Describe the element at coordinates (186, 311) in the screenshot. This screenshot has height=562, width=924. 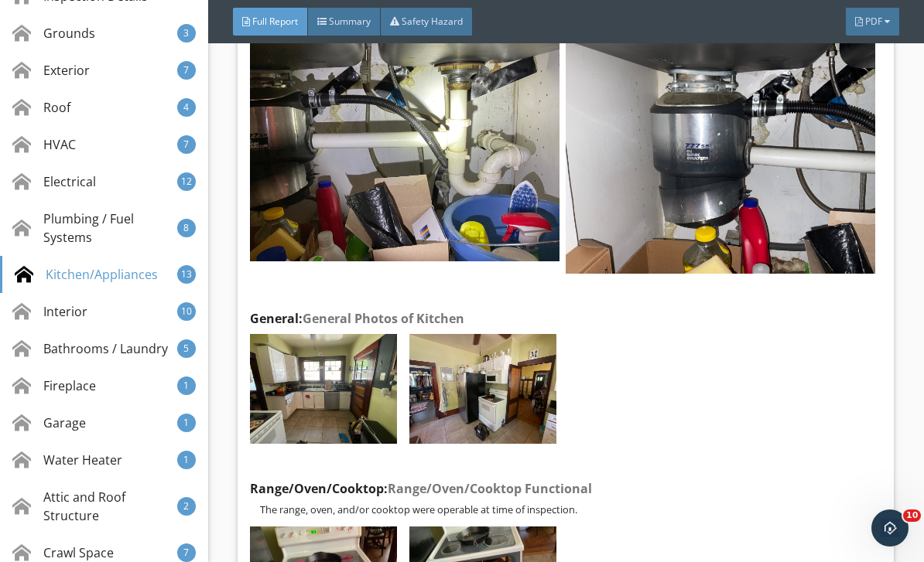
I see `div: 10` at that location.